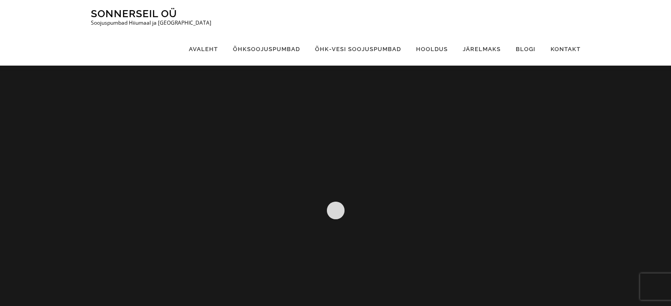 Image resolution: width=671 pixels, height=306 pixels. What do you see at coordinates (481, 49) in the screenshot?
I see `a: Järelmaks` at bounding box center [481, 49].